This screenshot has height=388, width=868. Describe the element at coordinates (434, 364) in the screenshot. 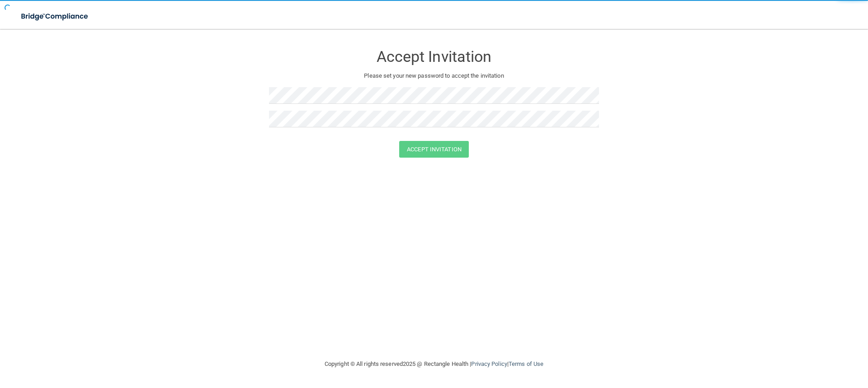

I see `div: Copyright © All rights reserved 2025 @ Rectangle Health | |` at that location.